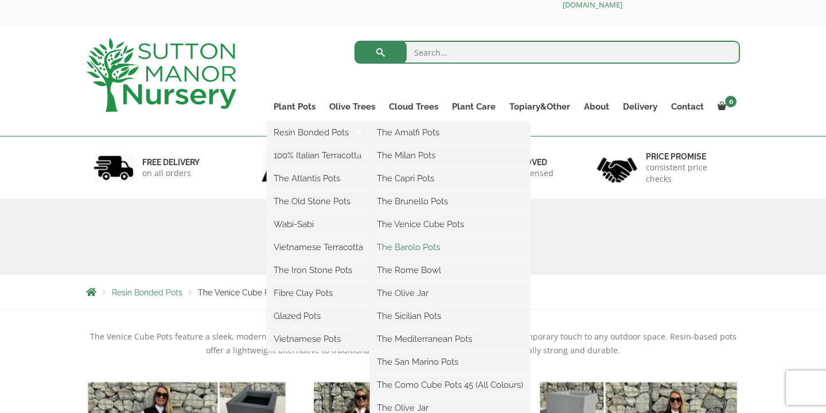 The height and width of the screenshot is (413, 826). What do you see at coordinates (319, 316) in the screenshot?
I see `a: Glazed Pots` at bounding box center [319, 316].